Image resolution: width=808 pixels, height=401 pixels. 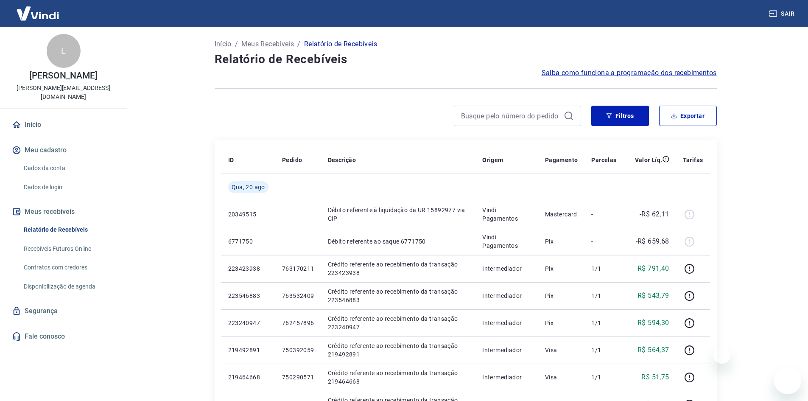 I want to click on p: Tarifas, so click(x=693, y=160).